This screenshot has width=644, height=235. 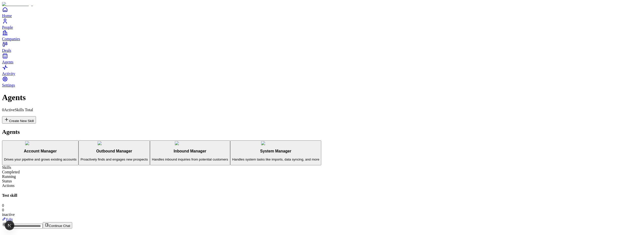 What do you see at coordinates (322, 195) in the screenshot?
I see `h4: Test skill` at bounding box center [322, 195].